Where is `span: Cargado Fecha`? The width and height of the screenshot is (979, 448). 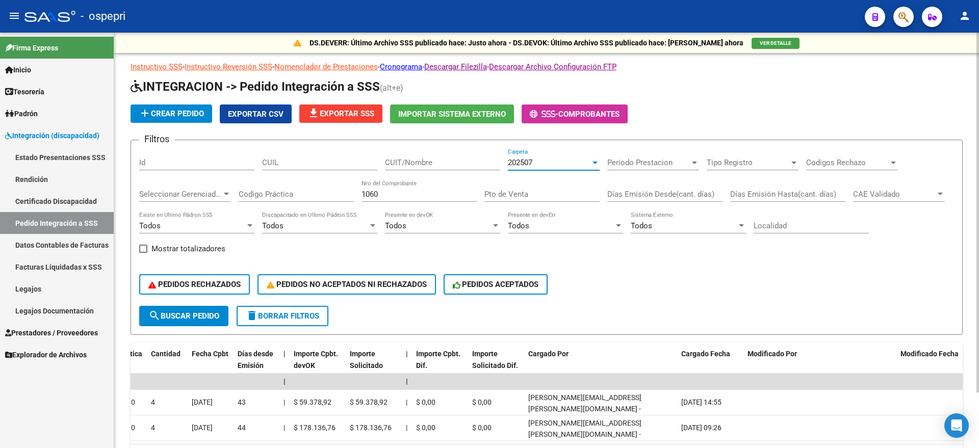
span: Cargado Fecha is located at coordinates (706, 354).